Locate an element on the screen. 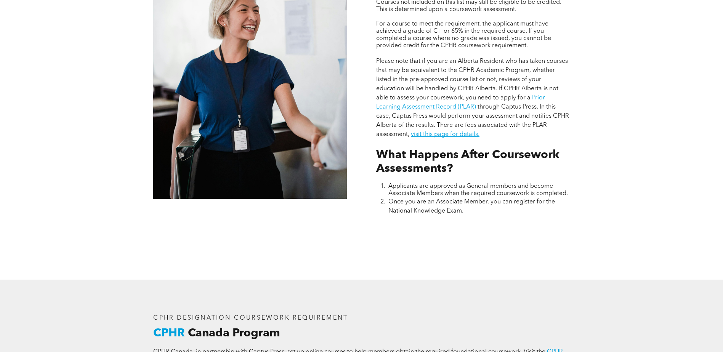 This screenshot has width=723, height=352. span: Once you are an Associate Member, you can register for the National Knowledge Exam. is located at coordinates (471, 206).